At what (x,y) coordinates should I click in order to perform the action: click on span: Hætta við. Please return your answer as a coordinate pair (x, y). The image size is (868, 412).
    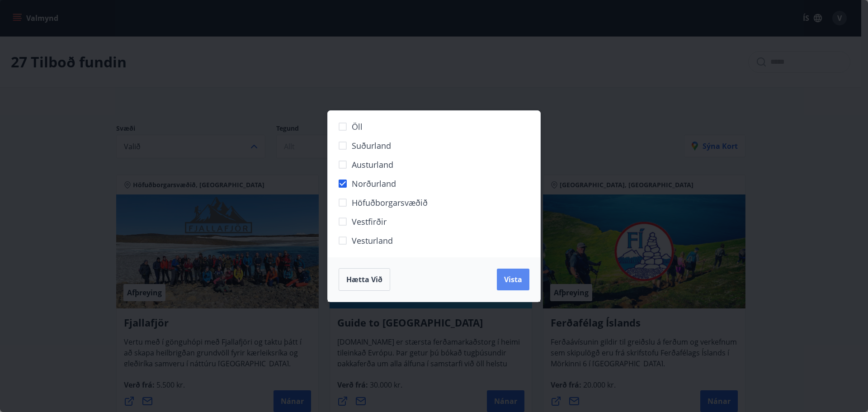
    Looking at the image, I should click on (365, 280).